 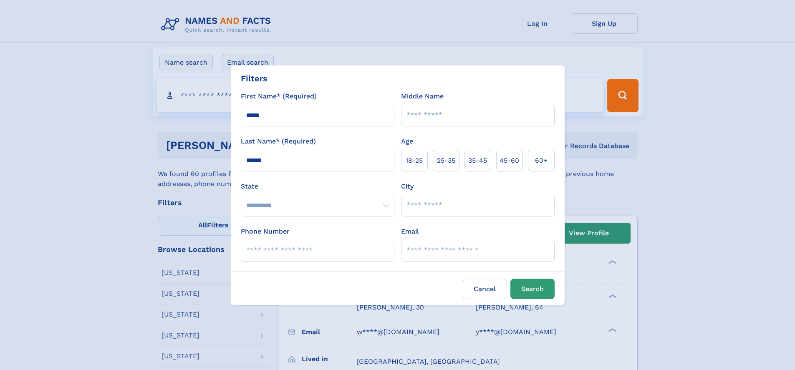 I want to click on span: 60+, so click(x=541, y=161).